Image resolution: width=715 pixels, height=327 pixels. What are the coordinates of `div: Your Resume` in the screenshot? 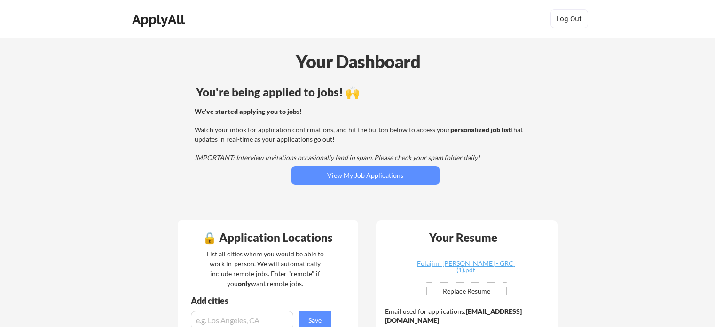 It's located at (464, 237).